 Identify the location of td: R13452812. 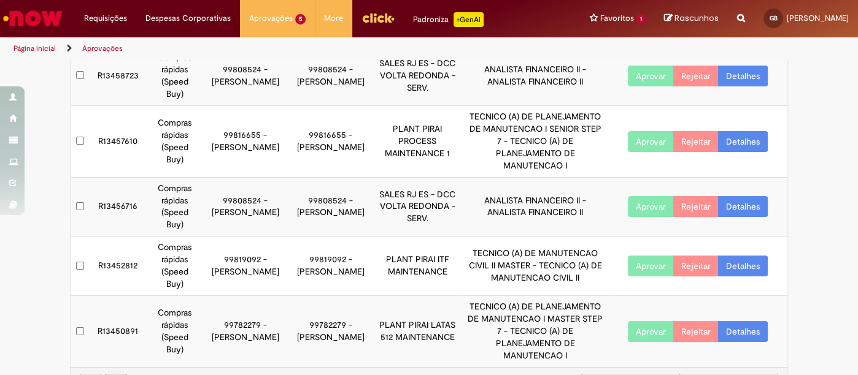
(118, 266).